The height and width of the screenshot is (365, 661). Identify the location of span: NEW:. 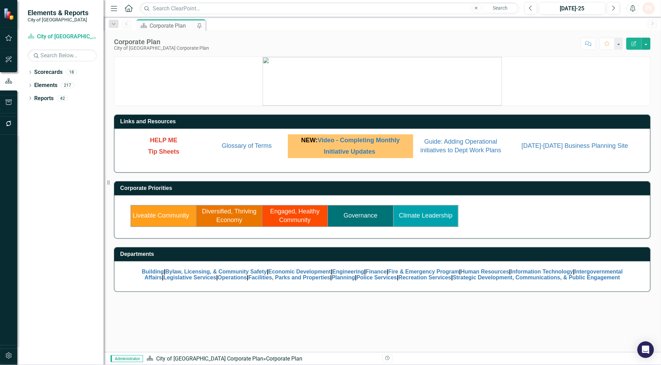
(350, 140).